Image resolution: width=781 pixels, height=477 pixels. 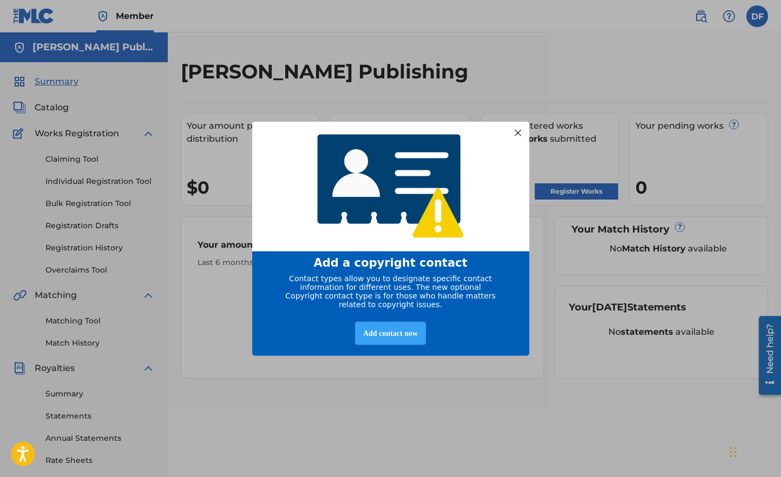 What do you see at coordinates (391, 186) in the screenshot?
I see `img: 4768233920565408.png` at bounding box center [391, 186].